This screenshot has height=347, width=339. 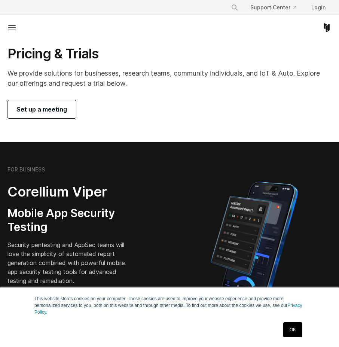 What do you see at coordinates (319, 7) in the screenshot?
I see `a: Login` at bounding box center [319, 7].